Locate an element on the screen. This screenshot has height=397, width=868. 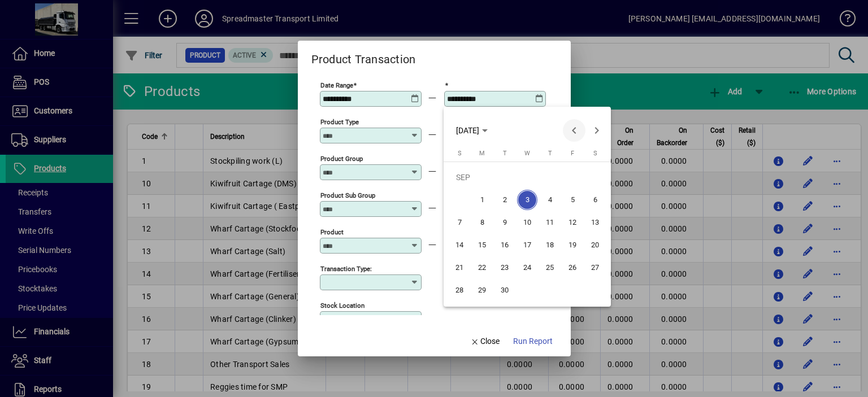
td: SEP is located at coordinates (527, 177).